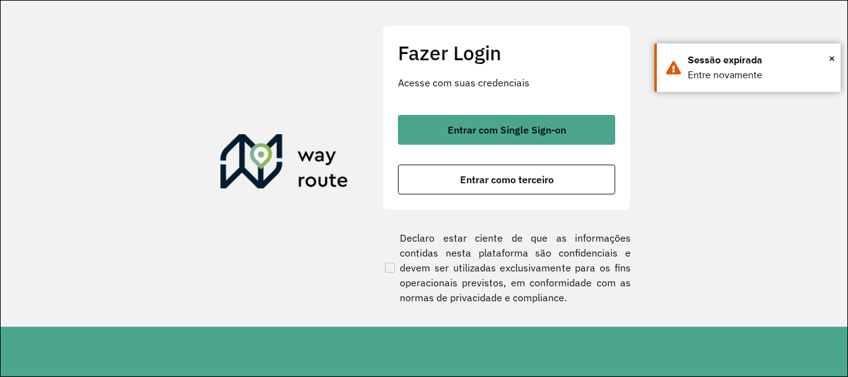 The width and height of the screenshot is (848, 377). Describe the element at coordinates (284, 164) in the screenshot. I see `img: Roteirizador AmbevTech` at that location.